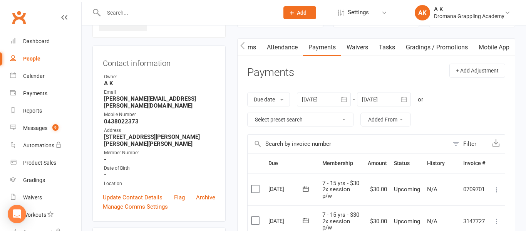  I want to click on div: Product Sales, so click(40, 163).